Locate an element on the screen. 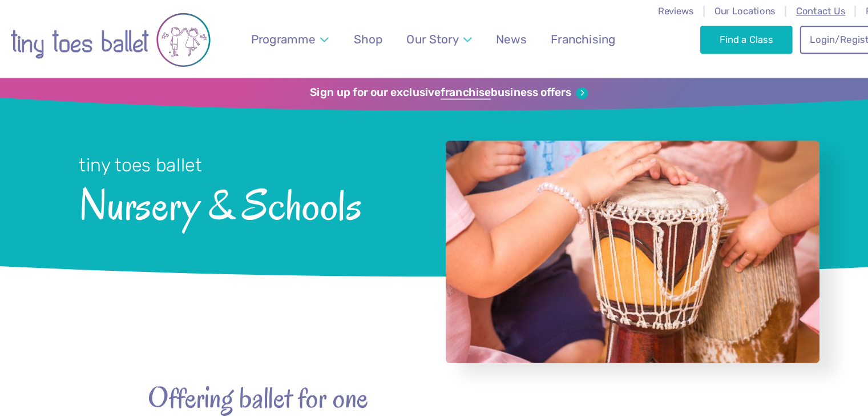  span: Shop is located at coordinates (361, 35).